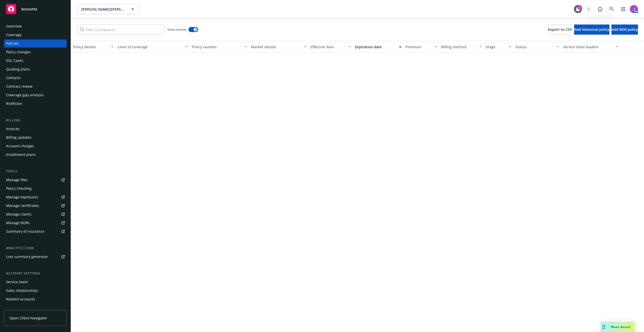 The width and height of the screenshot is (644, 332). Describe the element at coordinates (15, 61) in the screenshot. I see `div: SSC Cases` at that location.